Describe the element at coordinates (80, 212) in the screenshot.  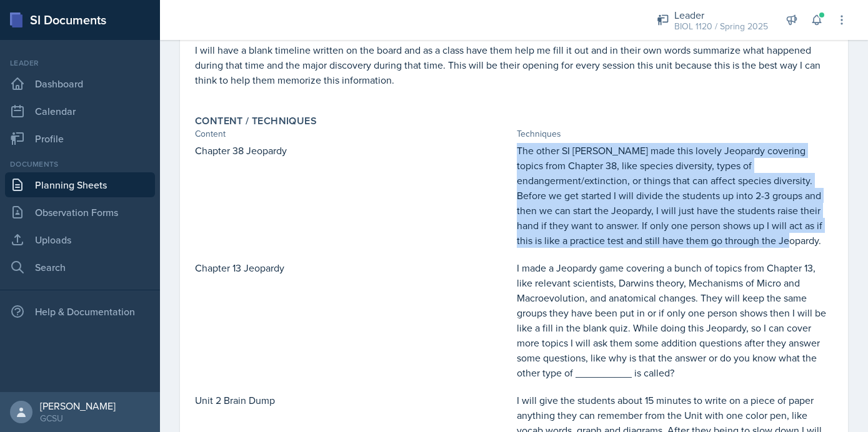
I see `a: Observation Forms` at that location.